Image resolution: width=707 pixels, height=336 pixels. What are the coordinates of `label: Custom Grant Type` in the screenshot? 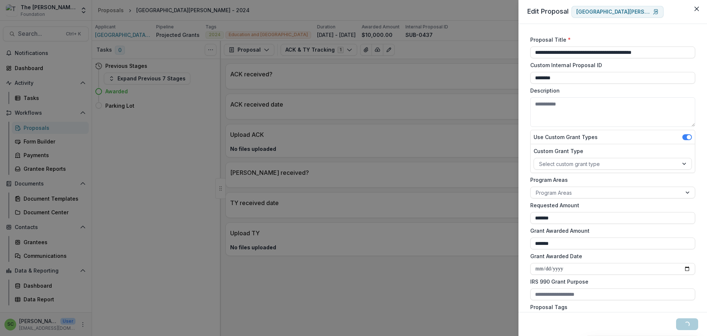 It's located at (611, 151).